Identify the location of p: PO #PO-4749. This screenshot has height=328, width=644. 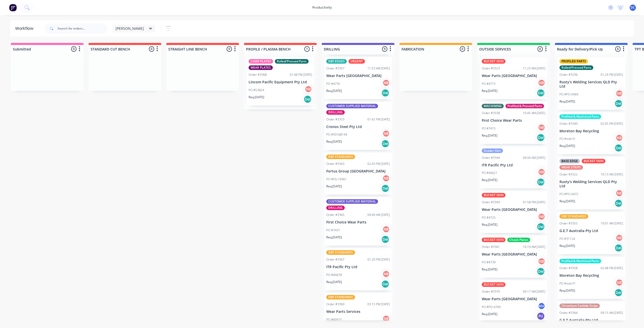
(491, 307).